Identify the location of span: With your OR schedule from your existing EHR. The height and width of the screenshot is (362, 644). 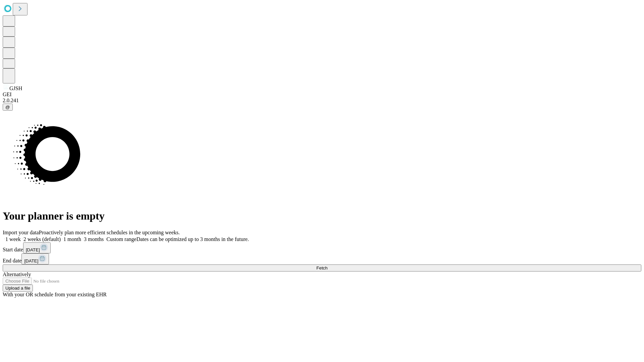
(55, 294).